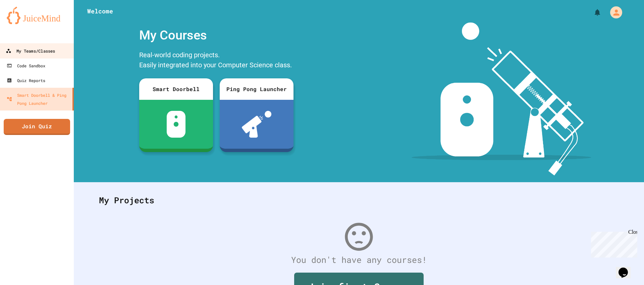 Image resolution: width=644 pixels, height=285 pixels. I want to click on div: My Projects, so click(359, 200).